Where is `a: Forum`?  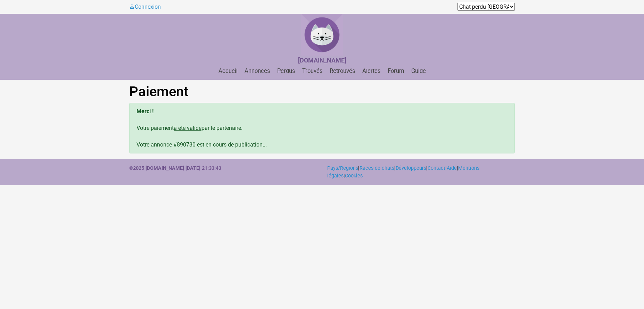
a: Forum is located at coordinates (396, 71).